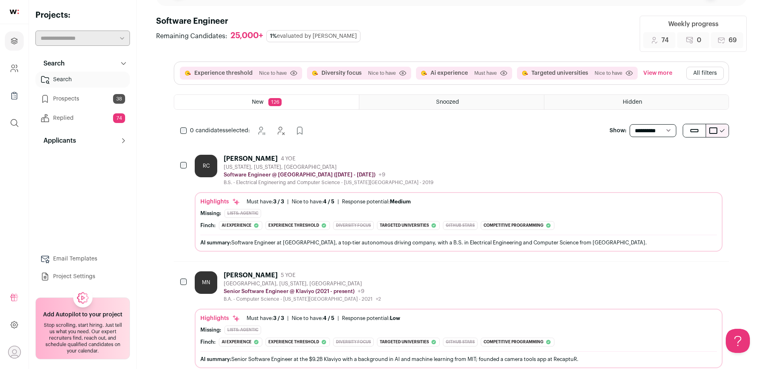  What do you see at coordinates (693, 24) in the screenshot?
I see `div: Weekly progress` at bounding box center [693, 24].